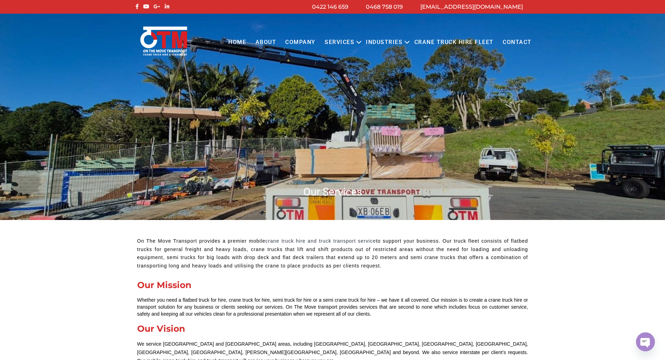 The image size is (665, 360). What do you see at coordinates (300, 42) in the screenshot?
I see `a: COMPANY` at bounding box center [300, 42].